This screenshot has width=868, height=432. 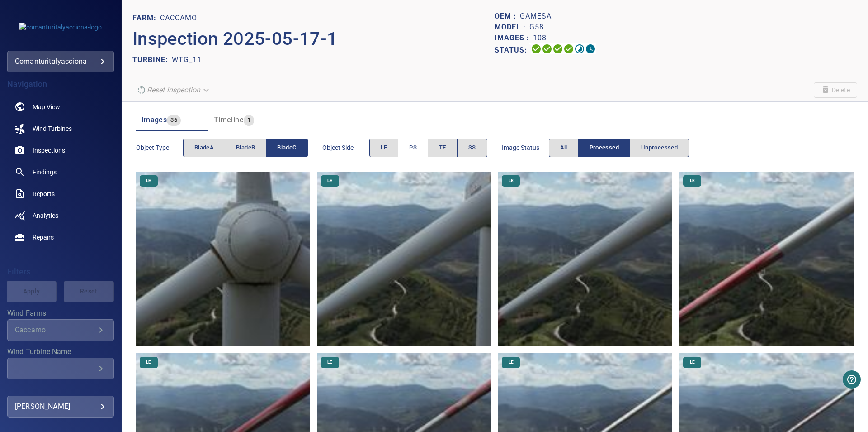 I want to click on button: bladeA, so click(x=204, y=147).